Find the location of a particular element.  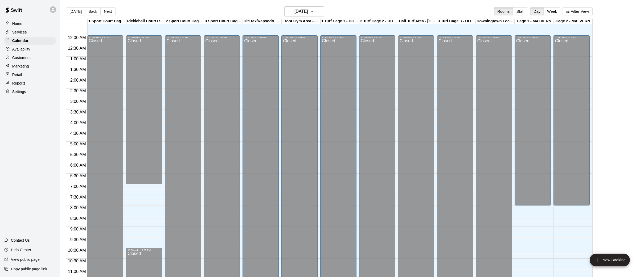

p: Retail is located at coordinates (17, 74).